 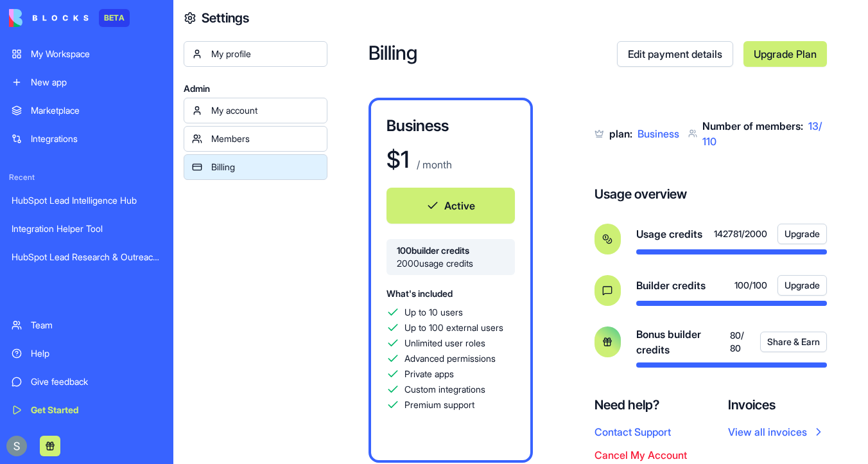 What do you see at coordinates (87, 257) in the screenshot?
I see `a: HubSpot Lead Research & Outreach Engine` at bounding box center [87, 257].